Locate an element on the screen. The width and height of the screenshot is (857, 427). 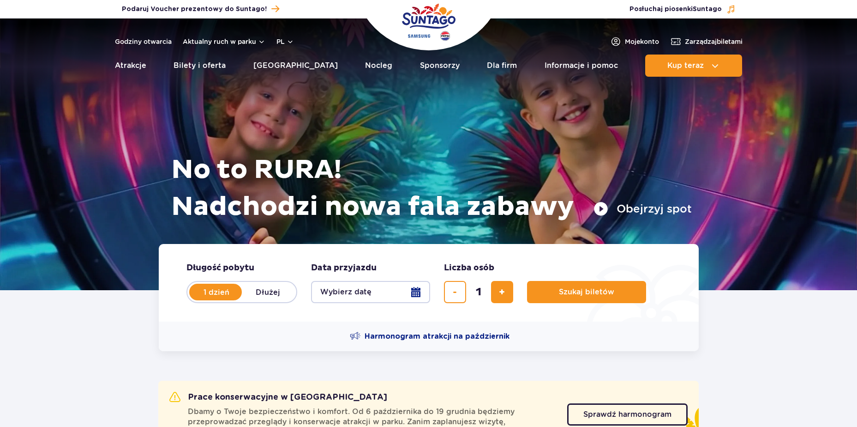
button: Posłuchaj piosenkiSuntago is located at coordinates (683, 9).